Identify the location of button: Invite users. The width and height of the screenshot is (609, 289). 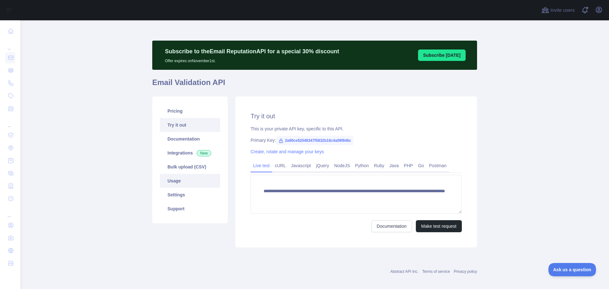
(558, 10).